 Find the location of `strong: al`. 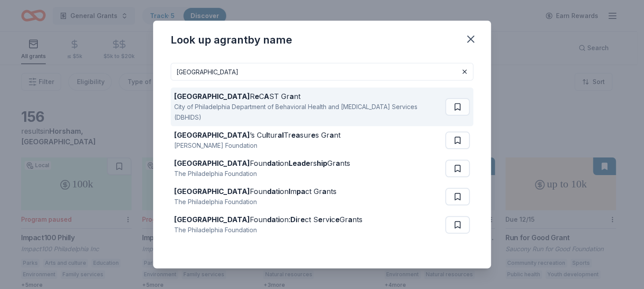

strong: al is located at coordinates (281, 135).